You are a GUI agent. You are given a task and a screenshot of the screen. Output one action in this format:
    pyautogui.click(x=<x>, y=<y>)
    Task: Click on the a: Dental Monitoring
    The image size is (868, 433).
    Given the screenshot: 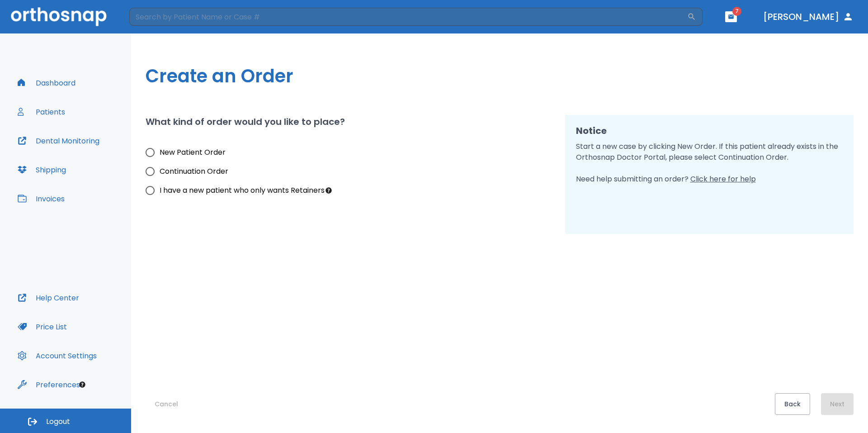 What is the action you would take?
    pyautogui.click(x=58, y=141)
    